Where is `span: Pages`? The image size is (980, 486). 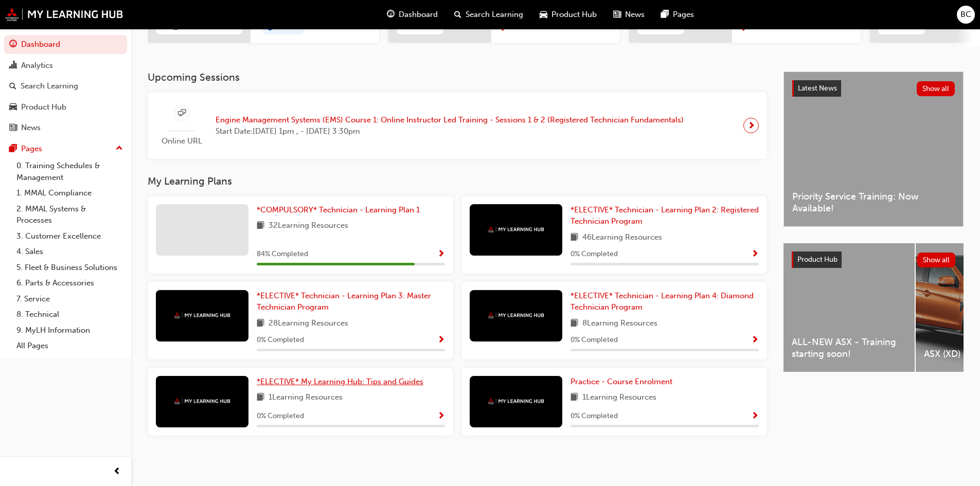
span: Pages is located at coordinates (683, 14).